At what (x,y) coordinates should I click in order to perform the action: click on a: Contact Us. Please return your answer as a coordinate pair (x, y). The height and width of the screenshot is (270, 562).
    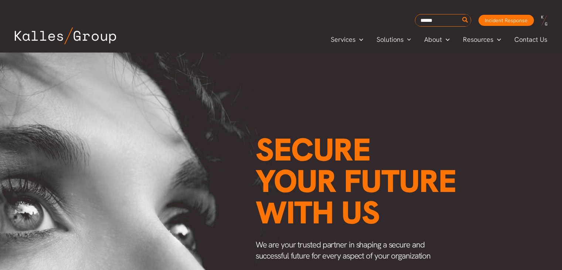
    Looking at the image, I should click on (531, 40).